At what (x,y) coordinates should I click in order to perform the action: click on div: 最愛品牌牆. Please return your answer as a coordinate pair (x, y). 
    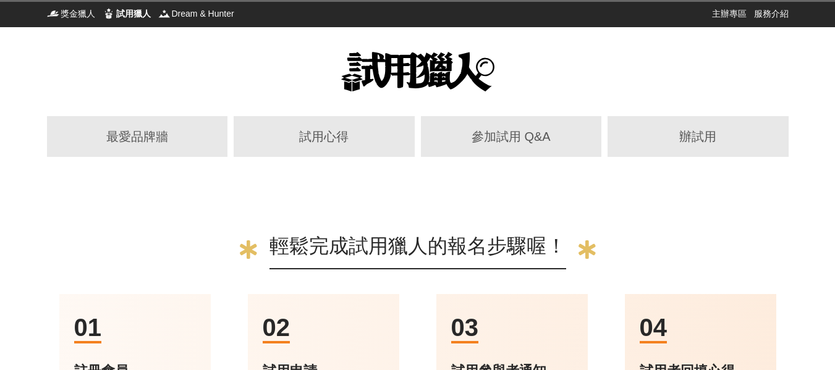
    Looking at the image, I should click on (137, 137).